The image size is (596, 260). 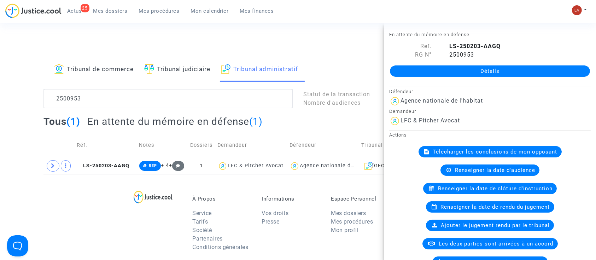 What do you see at coordinates (410, 55) in the screenshot?
I see `div: RG N°` at bounding box center [410, 55].